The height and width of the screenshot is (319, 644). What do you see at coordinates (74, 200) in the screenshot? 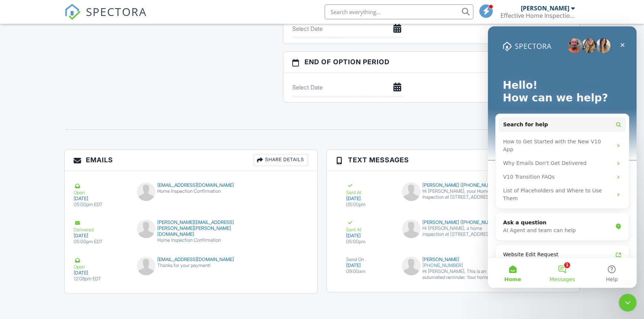
I see `div: Ask a questionAI Agent and team can help` at bounding box center [74, 200].